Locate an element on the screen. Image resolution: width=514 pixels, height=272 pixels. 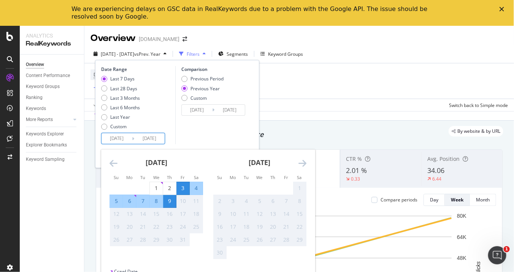
button: Week is located at coordinates (457, 200).